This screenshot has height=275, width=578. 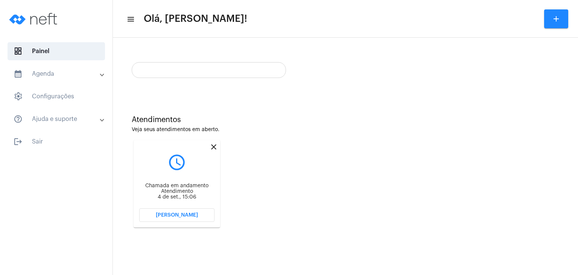 I want to click on div: Atendimento, so click(x=177, y=191).